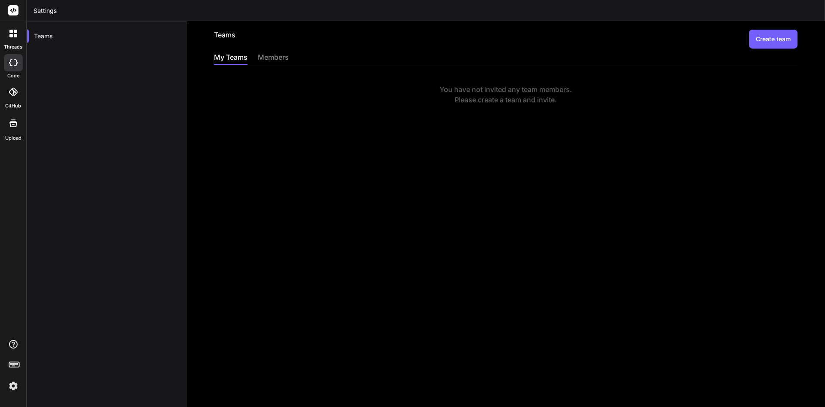  What do you see at coordinates (773, 39) in the screenshot?
I see `button: Create team` at bounding box center [773, 39].